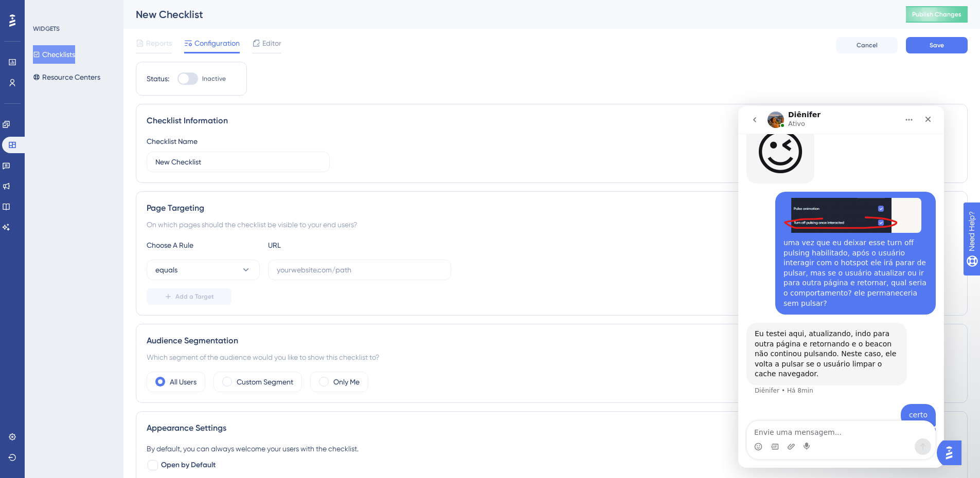 The image size is (980, 478). What do you see at coordinates (190, 14) in the screenshot?
I see `div: Fechar` at bounding box center [190, 14].